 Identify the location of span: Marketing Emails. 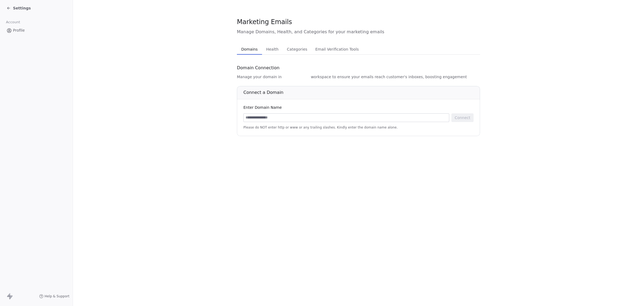
(265, 22).